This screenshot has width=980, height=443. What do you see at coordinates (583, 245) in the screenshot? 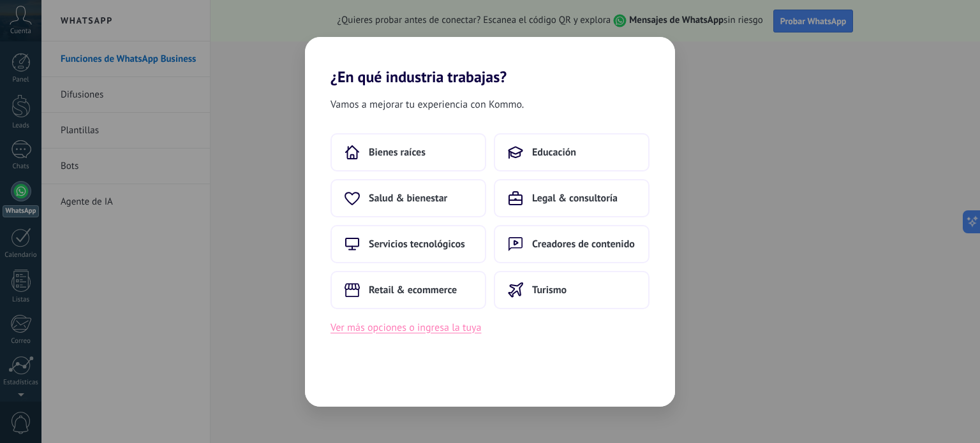
I see `span: Creadores de contenido` at bounding box center [583, 245].